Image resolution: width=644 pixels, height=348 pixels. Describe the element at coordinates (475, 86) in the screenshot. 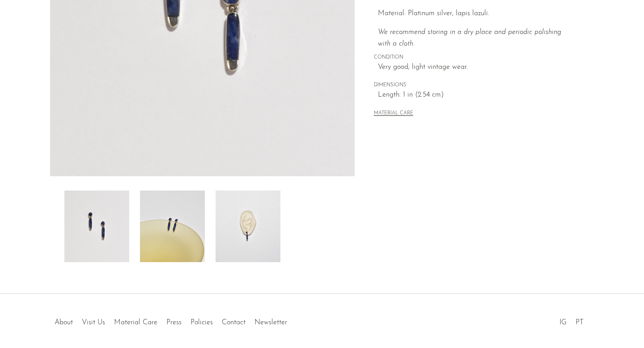

I see `span: DIMENSIONS` at that location.